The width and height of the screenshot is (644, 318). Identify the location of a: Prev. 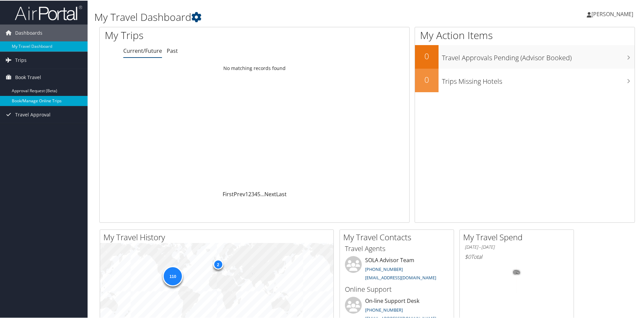
(239, 194).